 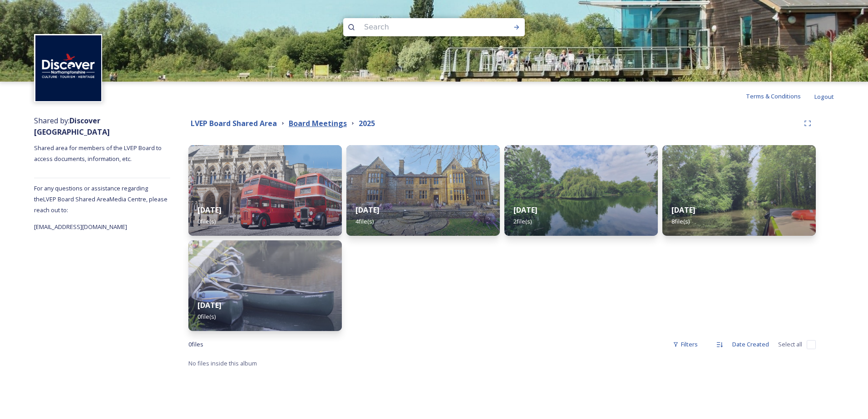 I want to click on input: Search, so click(x=421, y=27).